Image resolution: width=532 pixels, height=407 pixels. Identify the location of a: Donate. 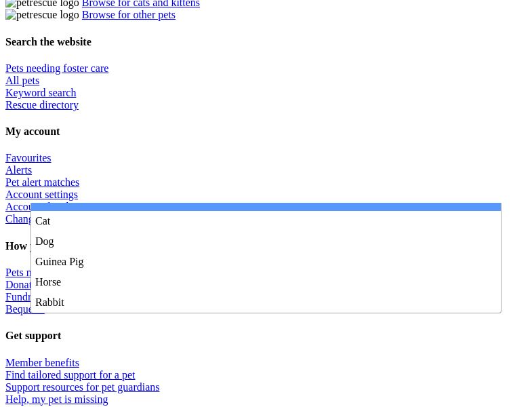
(21, 284).